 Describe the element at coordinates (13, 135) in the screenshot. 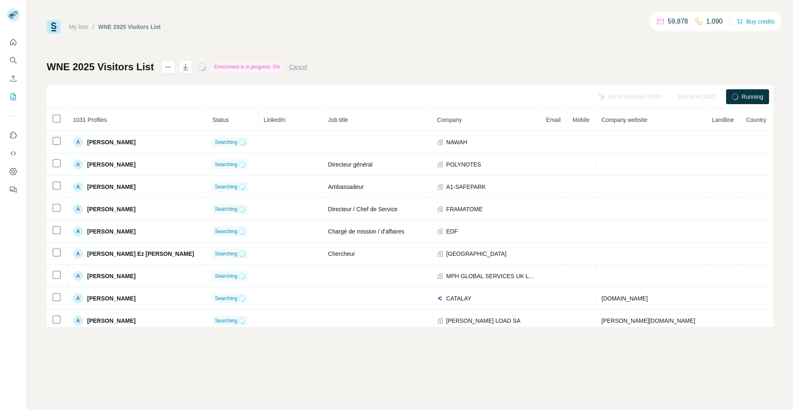

I see `button: Use Surfe on LinkedIn` at that location.